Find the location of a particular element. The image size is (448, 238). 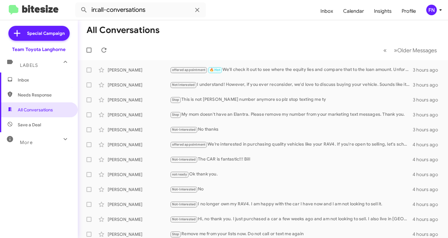

span: Not Interested is located at coordinates (184, 85).